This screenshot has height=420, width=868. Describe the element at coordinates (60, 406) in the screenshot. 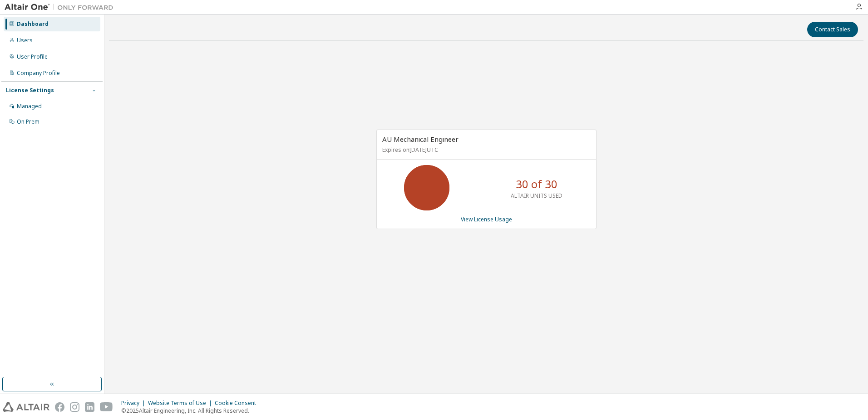

I see `img: facebook.svg` at that location.